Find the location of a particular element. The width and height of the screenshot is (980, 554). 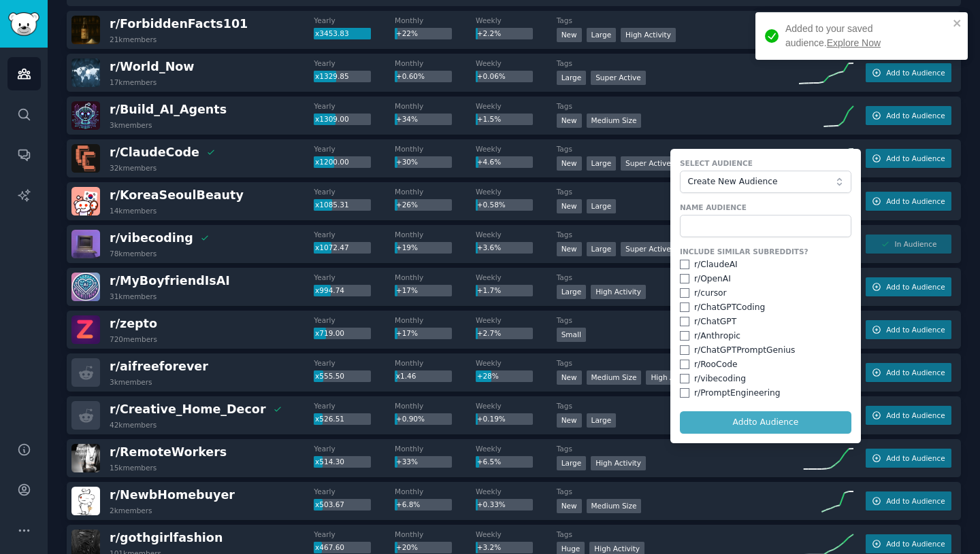

img: zepto is located at coordinates (85, 330).